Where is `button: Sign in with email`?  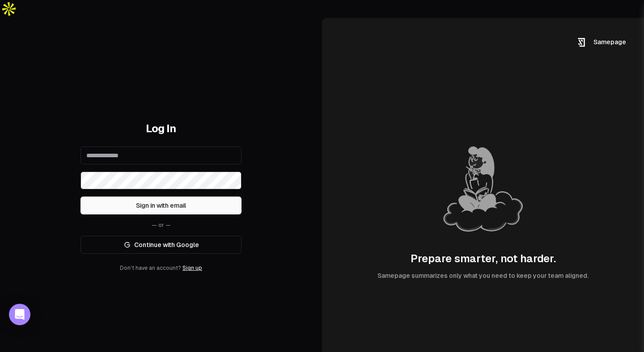
button: Sign in with email is located at coordinates (161, 206).